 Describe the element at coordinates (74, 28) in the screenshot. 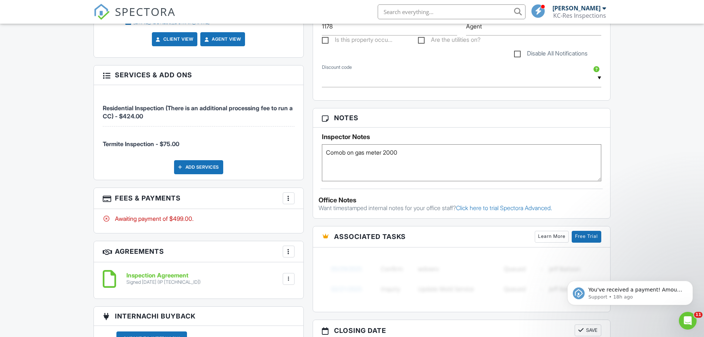

I see `div: message notification from Support, 18h ago. You've received a payment! Amount $499.00 Fee $0.00 N...` at that location.